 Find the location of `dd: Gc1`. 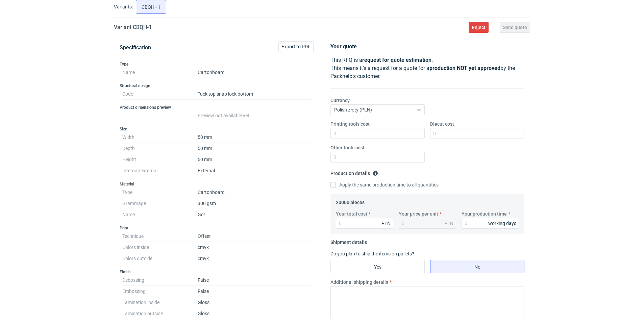

dd: Gc1 is located at coordinates (254, 215).